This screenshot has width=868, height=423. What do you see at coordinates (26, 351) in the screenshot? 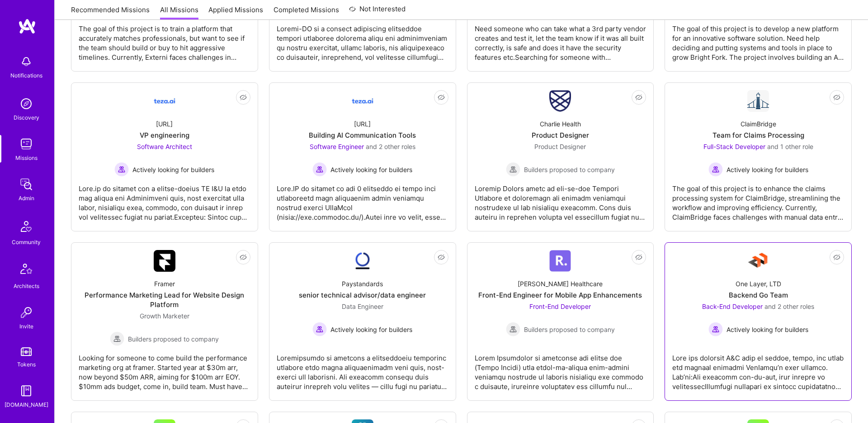
I see `img: tokens` at bounding box center [26, 351].